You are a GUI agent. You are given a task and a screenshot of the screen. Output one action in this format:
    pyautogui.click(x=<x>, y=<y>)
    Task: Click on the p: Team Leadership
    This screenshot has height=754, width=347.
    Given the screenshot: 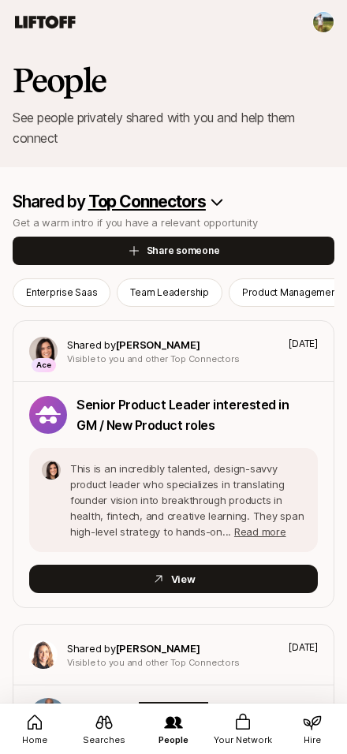 What is the action you would take?
    pyautogui.click(x=169, y=293)
    